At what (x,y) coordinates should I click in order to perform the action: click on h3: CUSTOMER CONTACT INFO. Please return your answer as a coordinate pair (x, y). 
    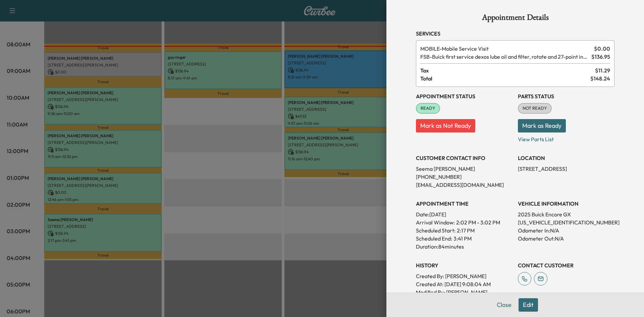
    Looking at the image, I should click on (464, 158).